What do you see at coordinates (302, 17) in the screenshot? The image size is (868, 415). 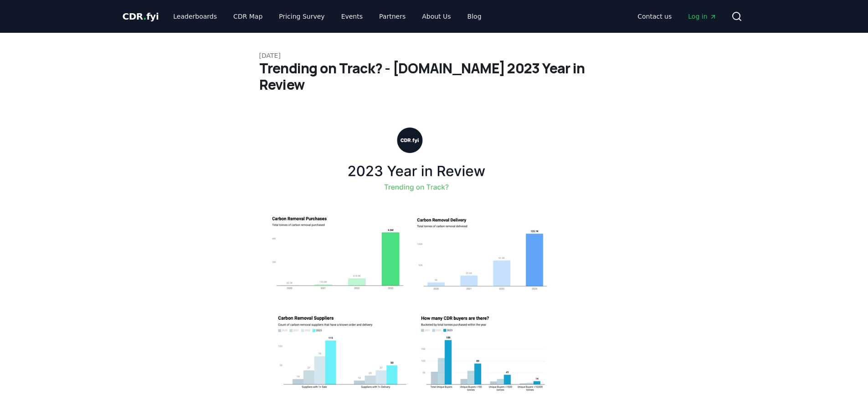 I see `a: Pricing Survey` at bounding box center [302, 17].